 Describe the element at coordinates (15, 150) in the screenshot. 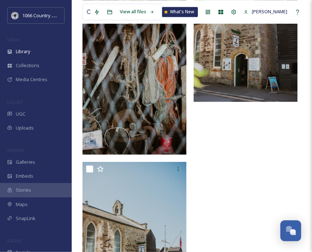

I see `span: WIDGETS` at that location.